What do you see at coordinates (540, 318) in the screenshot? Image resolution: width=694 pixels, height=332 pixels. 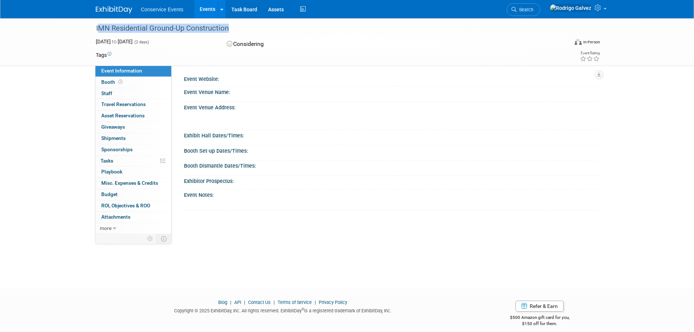 I see `div: $500 Amazon gift card for you,` at bounding box center [540, 318].